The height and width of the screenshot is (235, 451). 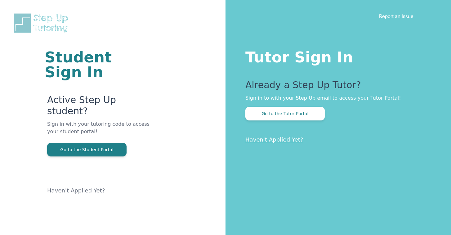 I want to click on a: Report an Issue, so click(x=396, y=16).